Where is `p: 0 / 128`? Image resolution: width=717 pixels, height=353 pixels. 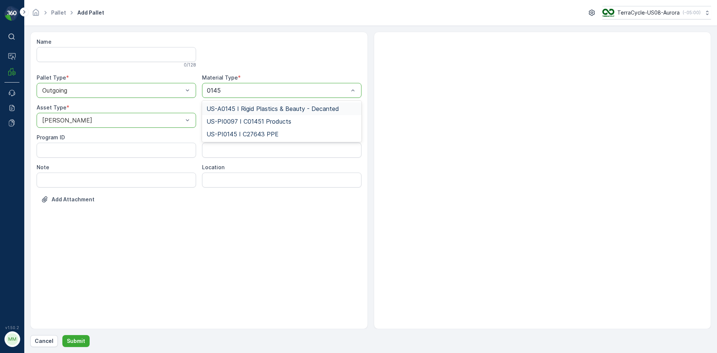
p: 0 / 128 is located at coordinates (190, 65).